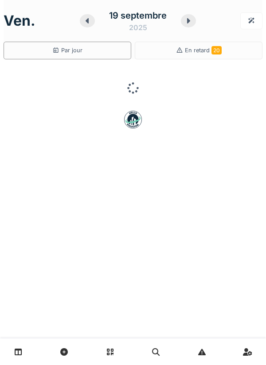  What do you see at coordinates (138, 27) in the screenshot?
I see `div: 2025` at bounding box center [138, 27].